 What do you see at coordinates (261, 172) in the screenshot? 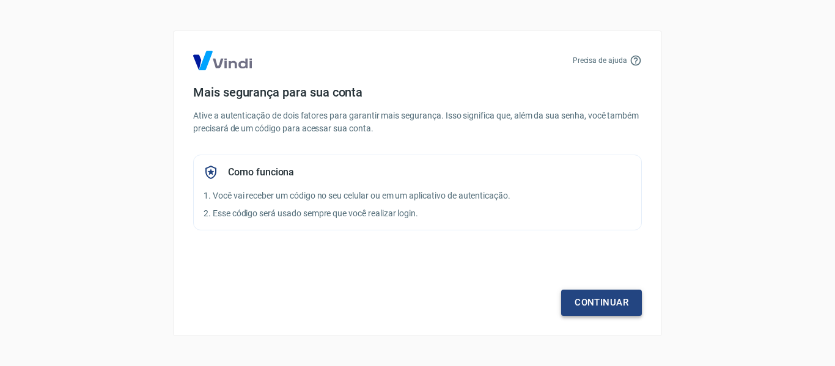
I see `h5: Como funciona` at bounding box center [261, 172].